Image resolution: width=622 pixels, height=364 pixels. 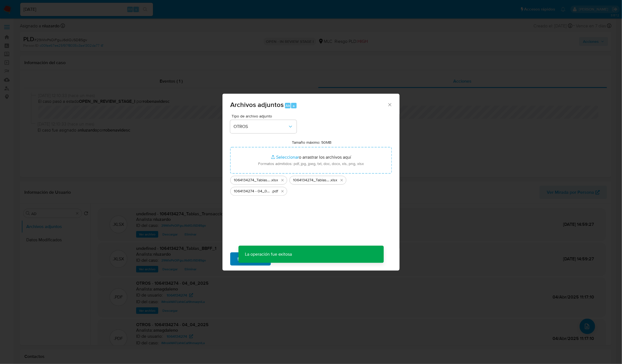 I want to click on span: Cancelar, so click(x=289, y=259).